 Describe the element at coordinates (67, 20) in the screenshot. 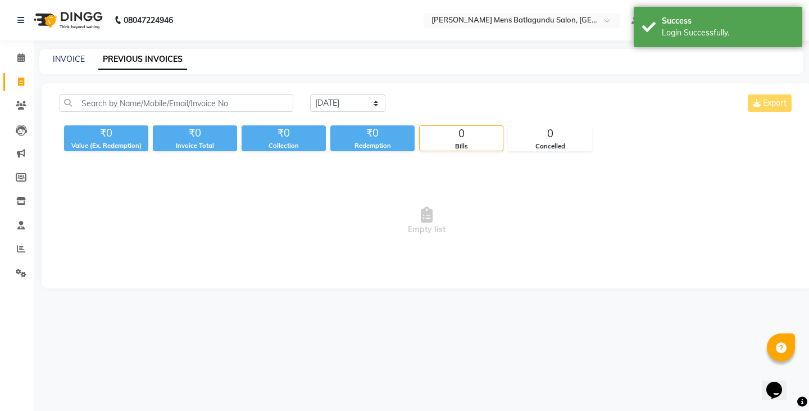

I see `img: logo` at that location.